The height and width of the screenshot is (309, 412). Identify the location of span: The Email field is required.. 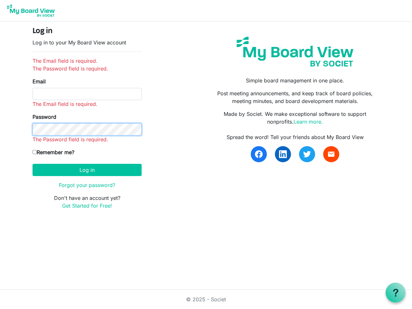
(65, 104).